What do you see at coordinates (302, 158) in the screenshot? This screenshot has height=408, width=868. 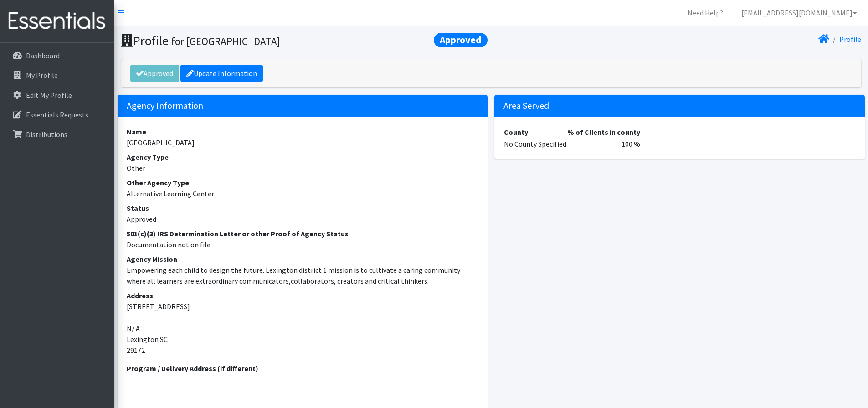 I see `dt: Agency Type` at bounding box center [302, 158].